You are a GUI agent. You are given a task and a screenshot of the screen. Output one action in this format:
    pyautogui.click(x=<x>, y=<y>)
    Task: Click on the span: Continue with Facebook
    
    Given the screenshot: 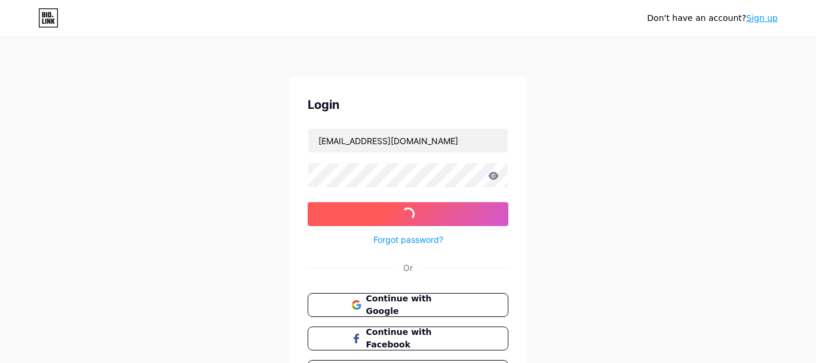 What is the action you would take?
    pyautogui.click(x=415, y=338)
    